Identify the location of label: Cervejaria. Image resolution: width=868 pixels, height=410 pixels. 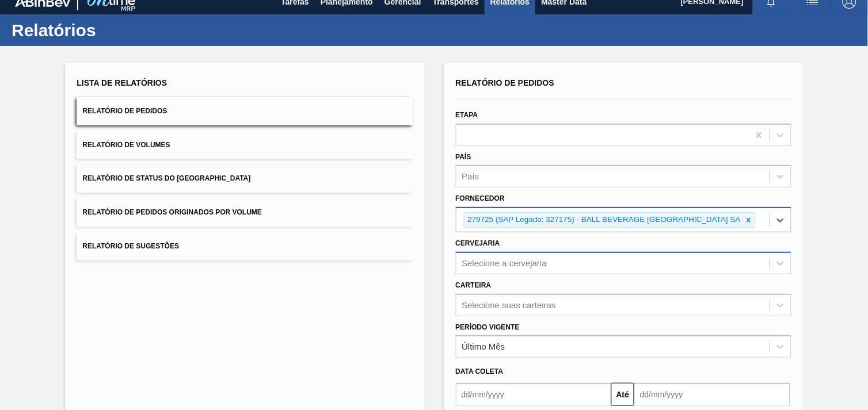
(478, 243).